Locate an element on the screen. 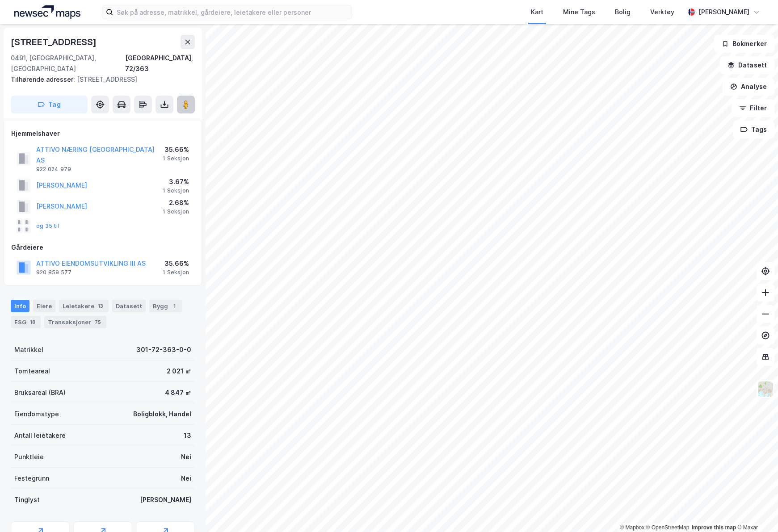 The image size is (778, 532). button: Analyse is located at coordinates (748, 87).